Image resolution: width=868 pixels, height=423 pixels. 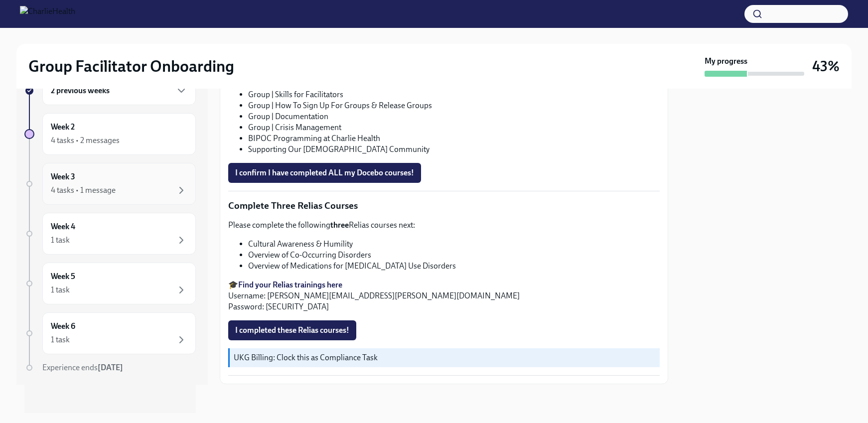 I want to click on div: 4 tasks • 2 messages, so click(x=85, y=140).